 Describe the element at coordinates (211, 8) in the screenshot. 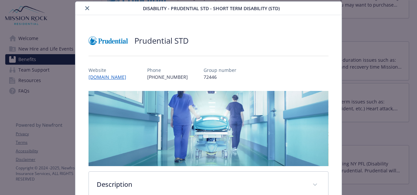

I see `span: Disability - Prudential STD - Short Term Disability (STD)` at that location.